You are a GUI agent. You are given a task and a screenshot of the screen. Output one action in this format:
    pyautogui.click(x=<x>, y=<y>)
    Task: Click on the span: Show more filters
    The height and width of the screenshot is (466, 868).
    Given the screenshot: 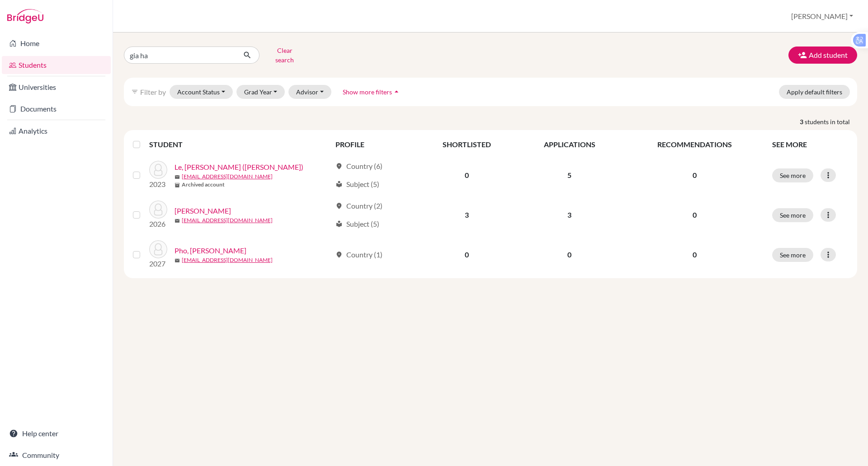 What is the action you would take?
    pyautogui.click(x=367, y=92)
    